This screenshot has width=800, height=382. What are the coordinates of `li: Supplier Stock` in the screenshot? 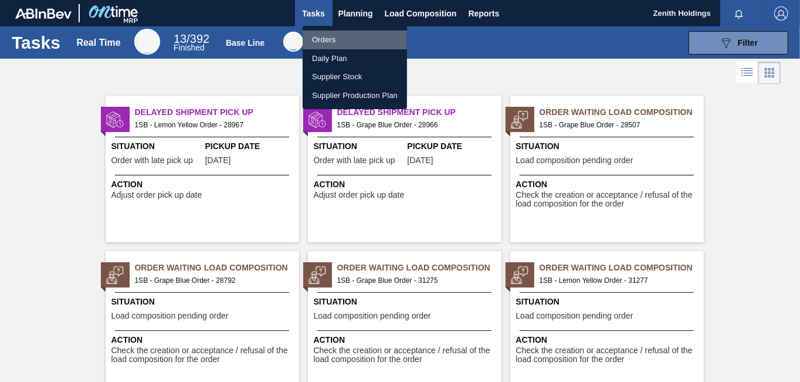 It's located at (355, 77).